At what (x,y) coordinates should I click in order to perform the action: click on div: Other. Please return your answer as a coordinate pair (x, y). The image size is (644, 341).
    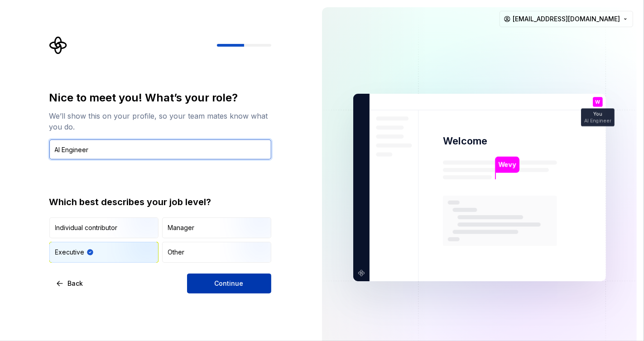
    Looking at the image, I should click on (176, 252).